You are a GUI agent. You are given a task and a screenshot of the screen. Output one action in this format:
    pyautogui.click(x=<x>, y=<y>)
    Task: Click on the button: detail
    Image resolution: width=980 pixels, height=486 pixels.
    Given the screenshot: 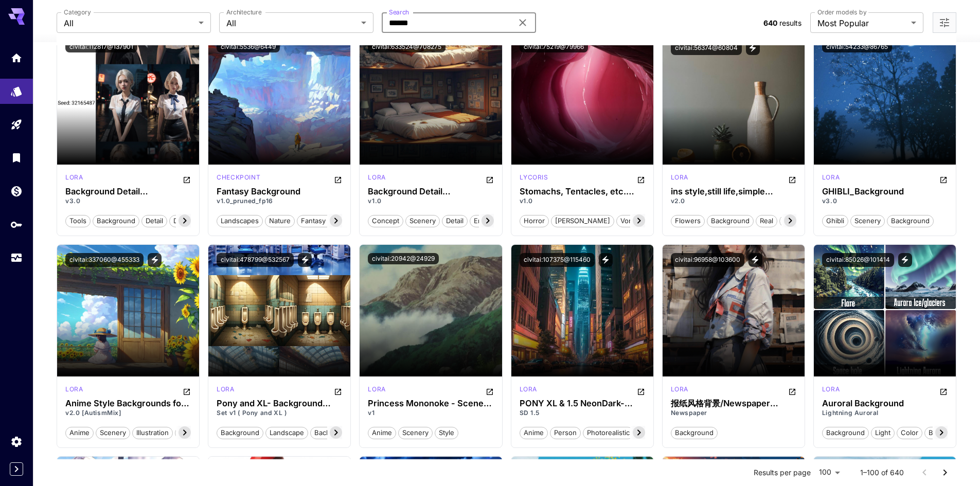 What is the action you would take?
    pyautogui.click(x=154, y=221)
    